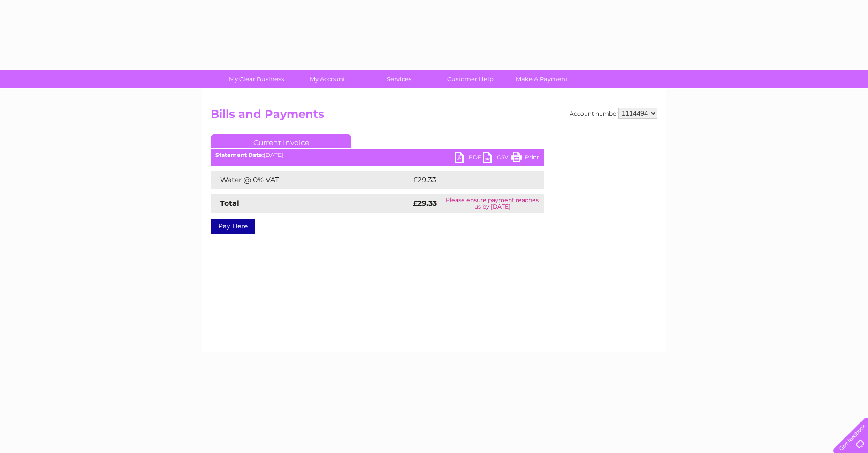  What do you see at coordinates (256, 79) in the screenshot?
I see `a: My Clear Business` at bounding box center [256, 79].